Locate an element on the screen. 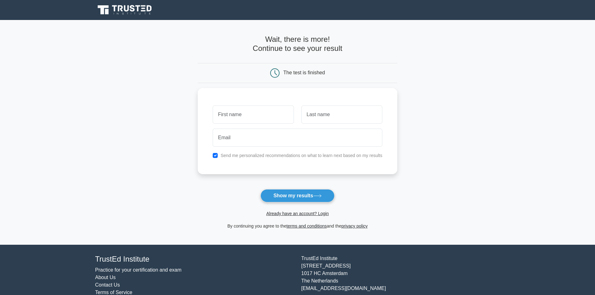 This screenshot has width=595, height=295. input: Email is located at coordinates (298, 138).